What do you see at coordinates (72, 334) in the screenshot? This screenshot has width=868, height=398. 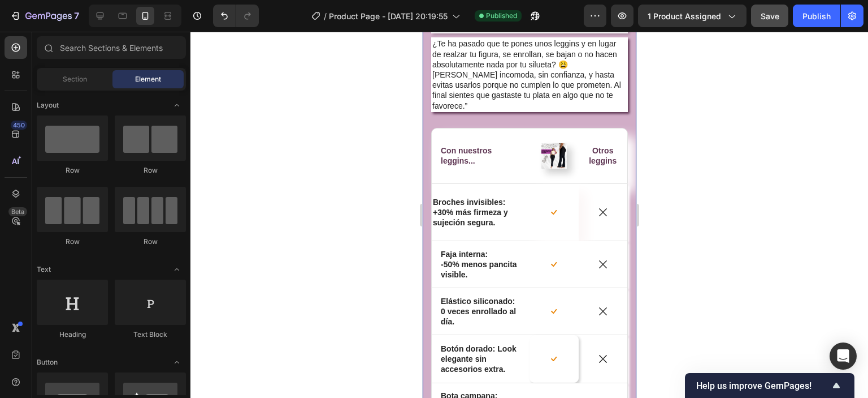 I see `div: Heading` at bounding box center [72, 334].